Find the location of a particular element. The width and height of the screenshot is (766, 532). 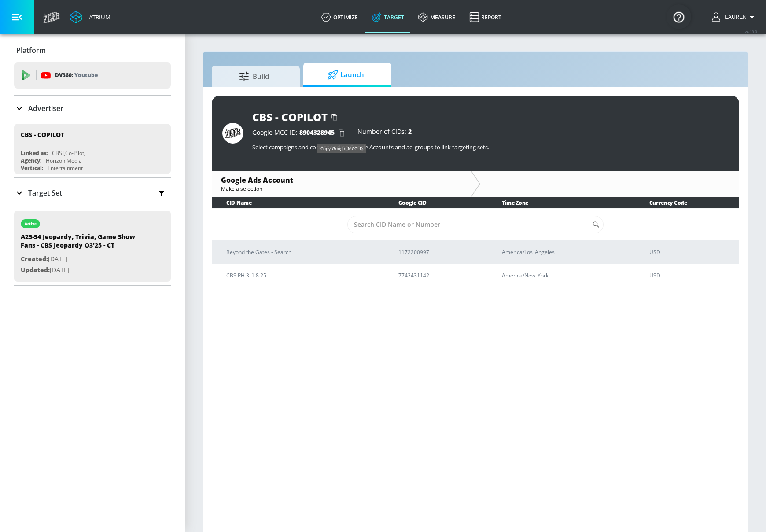

div: Search CID Name or Number is located at coordinates (475, 225).